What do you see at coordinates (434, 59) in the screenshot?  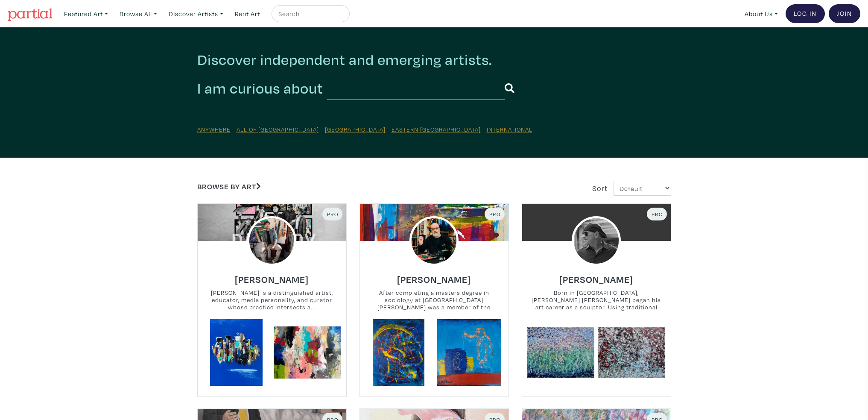 I see `h2: Discover independent and emerging artists.` at bounding box center [434, 59].